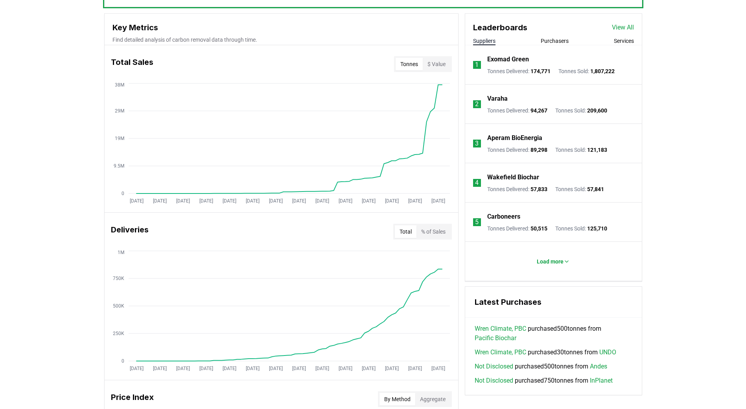  What do you see at coordinates (432, 399) in the screenshot?
I see `button: Aggregate` at bounding box center [432, 399].